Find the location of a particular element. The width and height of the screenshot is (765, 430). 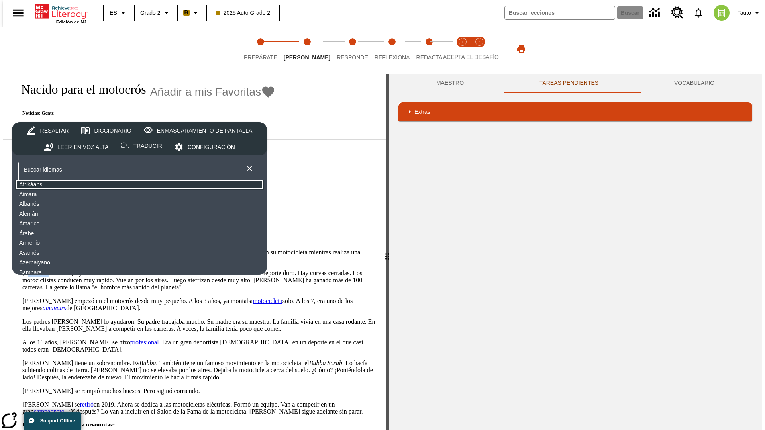

span: Edición de NJ is located at coordinates (71, 22).